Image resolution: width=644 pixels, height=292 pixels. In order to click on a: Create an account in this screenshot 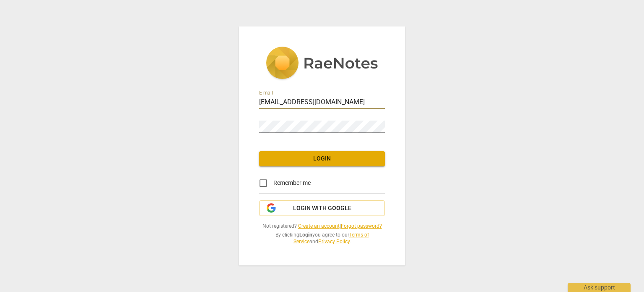, I will do `click(318, 226)`.